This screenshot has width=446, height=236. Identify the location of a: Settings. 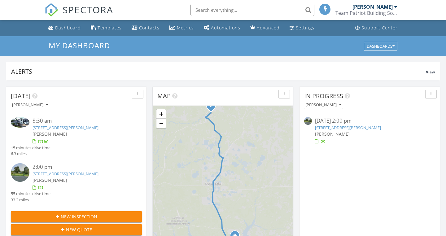
(302, 28).